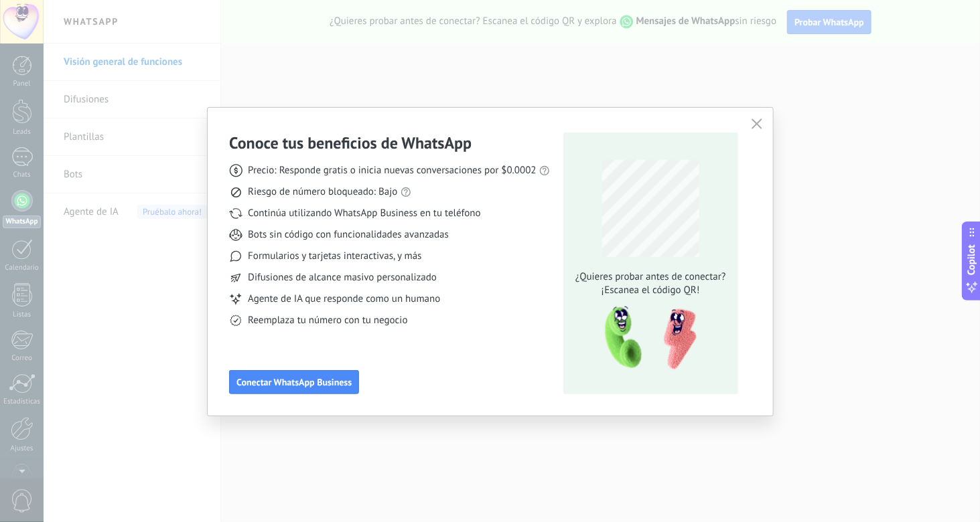 This screenshot has height=522, width=980. What do you see at coordinates (651, 277) in the screenshot?
I see `span: ¿Quieres probar antes de conectar?` at bounding box center [651, 277].